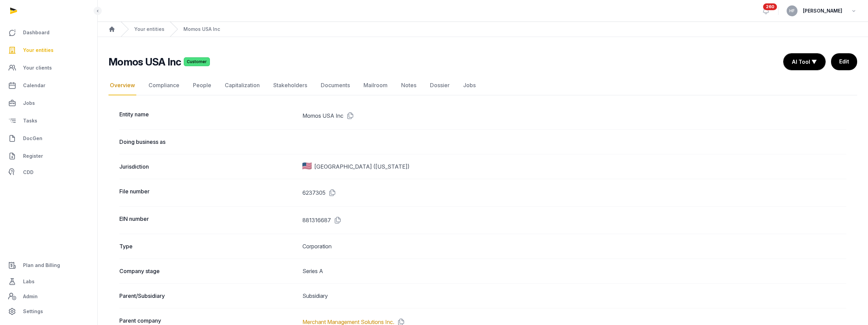  I want to click on nav: Breadcrumb, so click(483, 29).